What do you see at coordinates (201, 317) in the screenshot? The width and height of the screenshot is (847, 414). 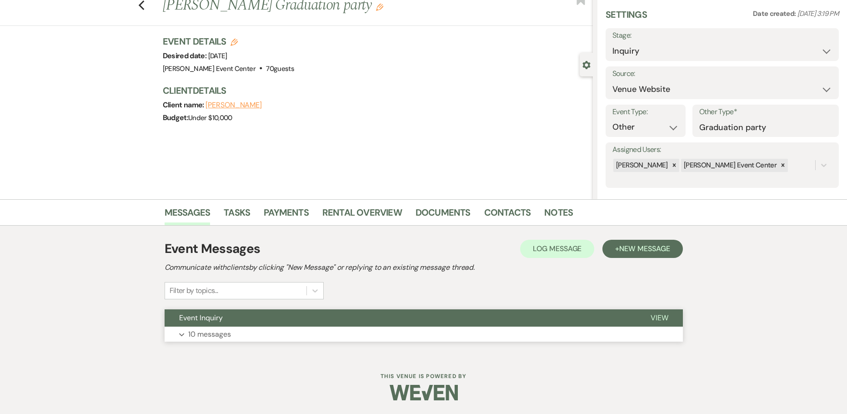 I see `span: Event Inquiry` at bounding box center [201, 317].